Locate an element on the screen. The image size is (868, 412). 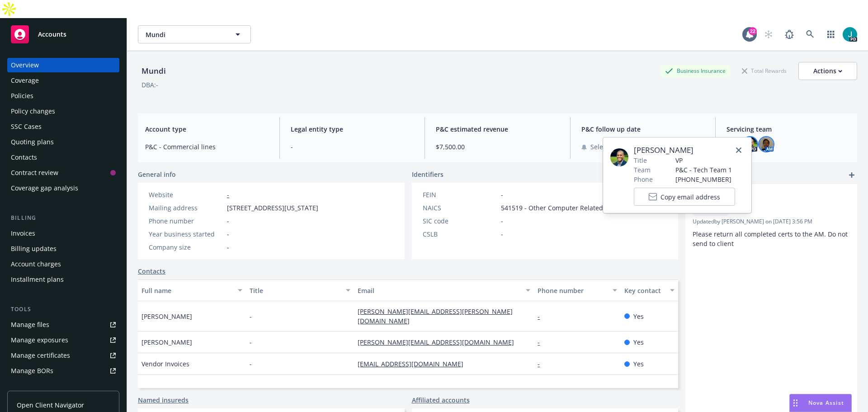
a: Coverage gap analysis is located at coordinates (63, 188).